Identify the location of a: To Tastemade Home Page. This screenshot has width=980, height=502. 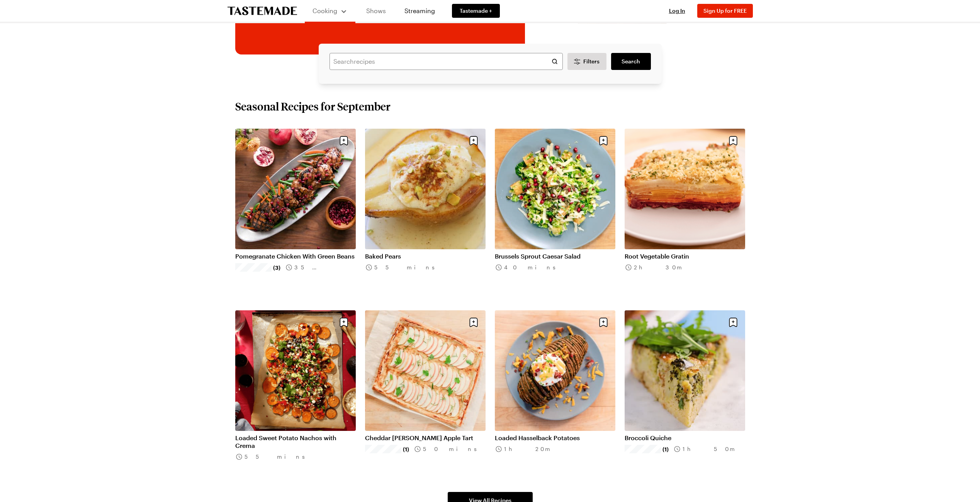
(262, 11).